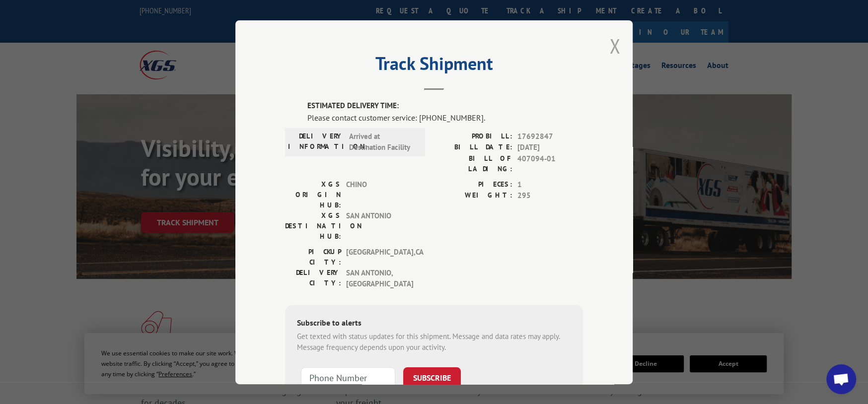 The image size is (868, 404). What do you see at coordinates (550, 136) in the screenshot?
I see `span: 17692847` at bounding box center [550, 136].